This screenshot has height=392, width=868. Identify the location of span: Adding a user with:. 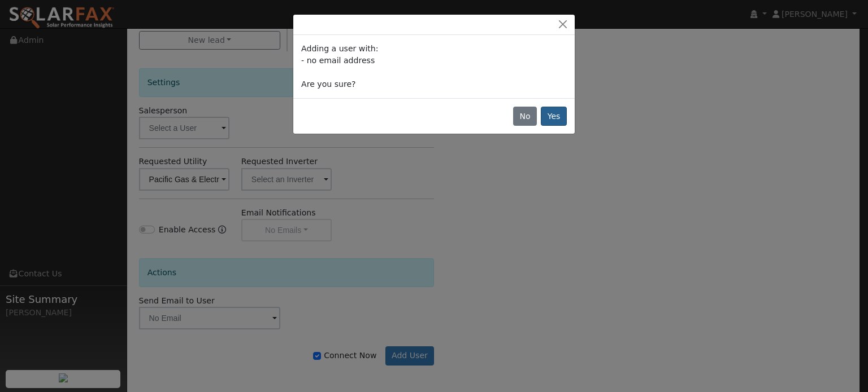
(339, 49).